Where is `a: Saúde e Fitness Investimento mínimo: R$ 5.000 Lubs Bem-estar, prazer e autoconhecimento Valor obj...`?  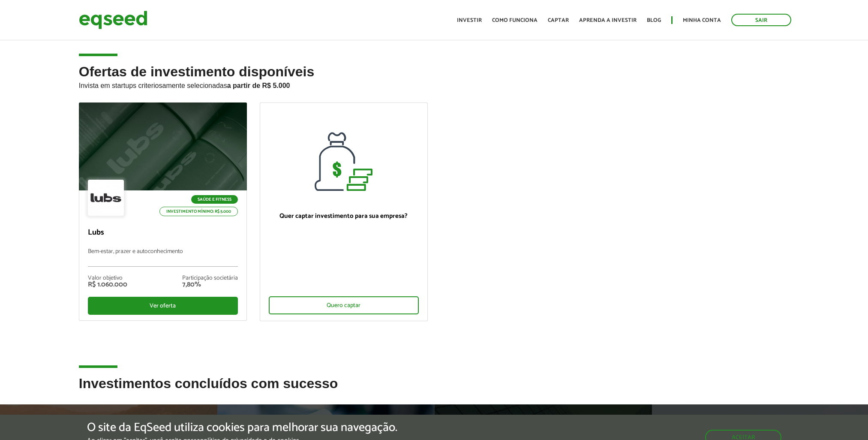
a: Saúde e Fitness Investimento mínimo: R$ 5.000 Lubs Bem-estar, prazer e autoconhecimento Valor obj... is located at coordinates (163, 211).